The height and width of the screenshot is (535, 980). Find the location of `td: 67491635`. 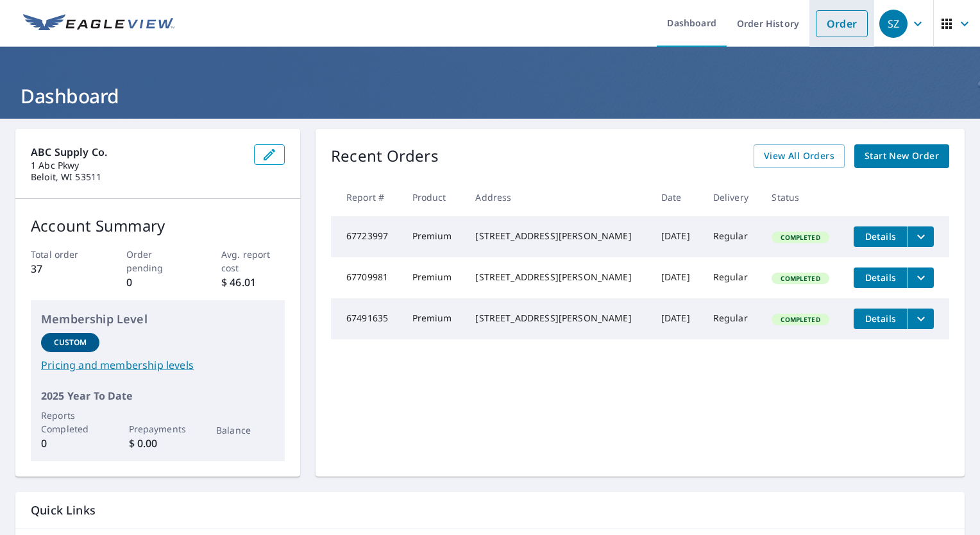

td: 67491635 is located at coordinates (366, 319).